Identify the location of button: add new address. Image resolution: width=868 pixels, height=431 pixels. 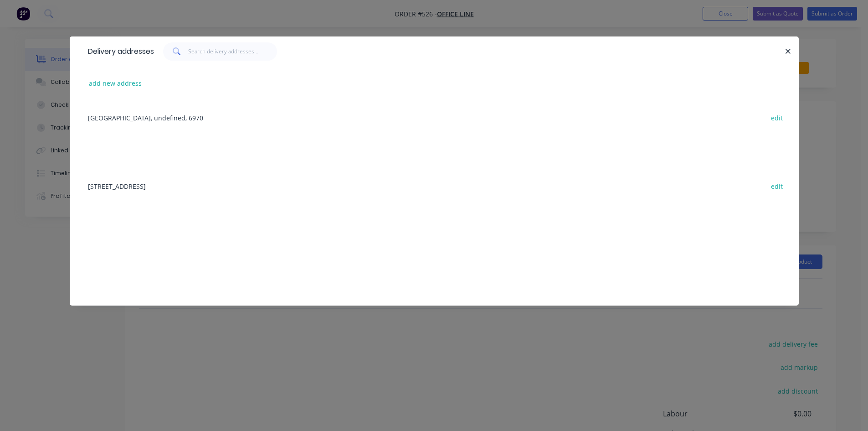
(116, 83).